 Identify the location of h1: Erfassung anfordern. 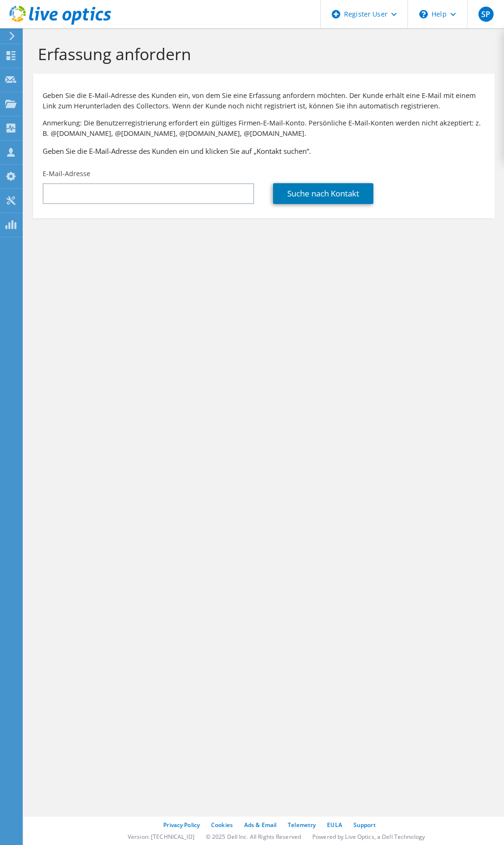
(261, 54).